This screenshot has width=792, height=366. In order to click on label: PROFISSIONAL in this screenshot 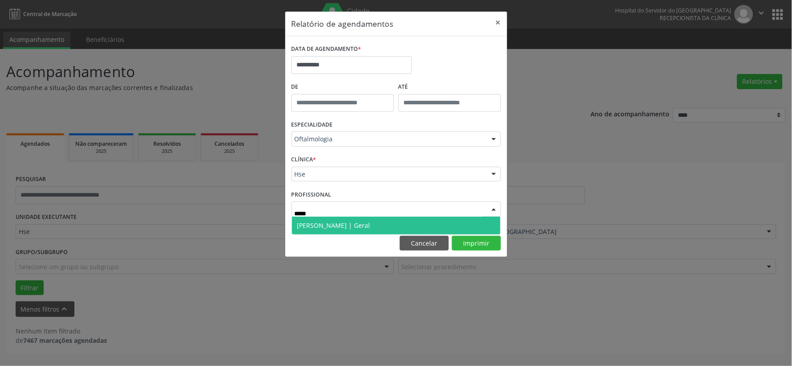, I will do `click(312, 194)`.